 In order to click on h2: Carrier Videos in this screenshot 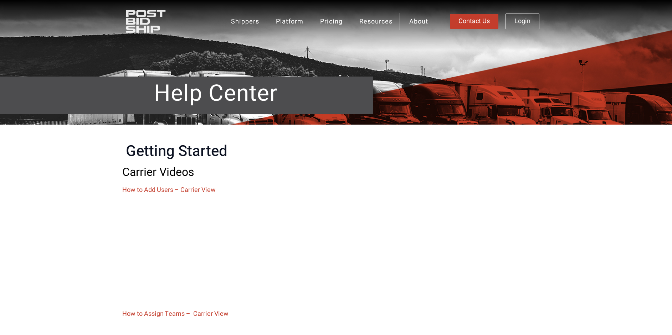, I will do `click(326, 173)`.